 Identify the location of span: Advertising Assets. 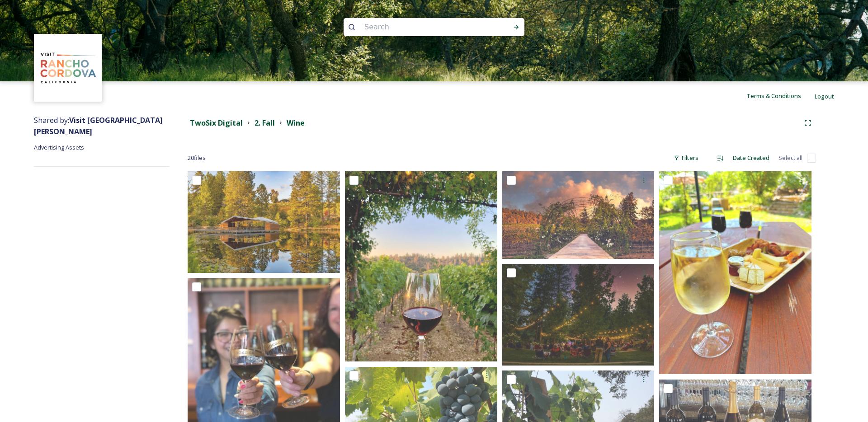
(59, 147).